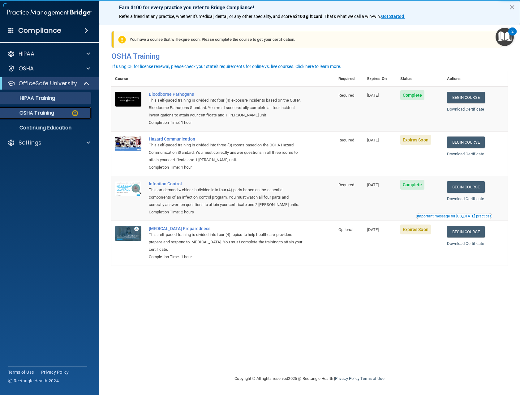 The height and width of the screenshot is (395, 520). I want to click on h4: Compliance, so click(40, 31).